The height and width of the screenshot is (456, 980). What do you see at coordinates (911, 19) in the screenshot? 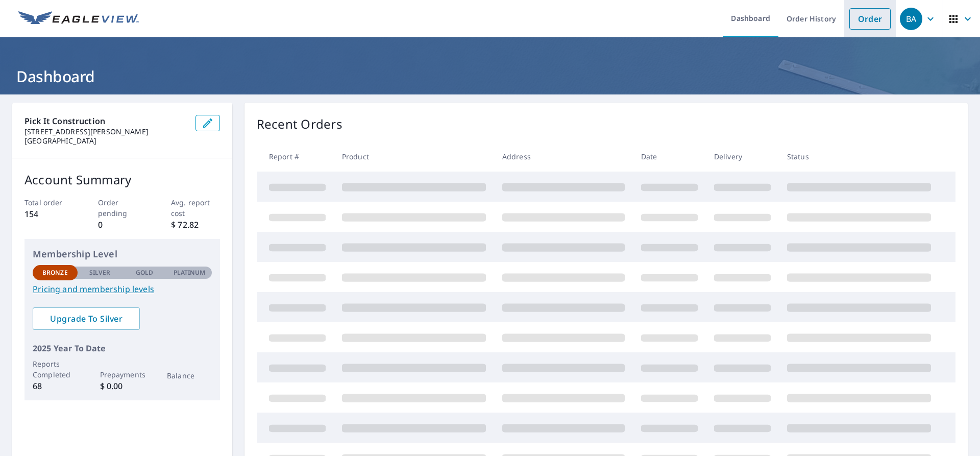
I see `div: BA` at bounding box center [911, 19].